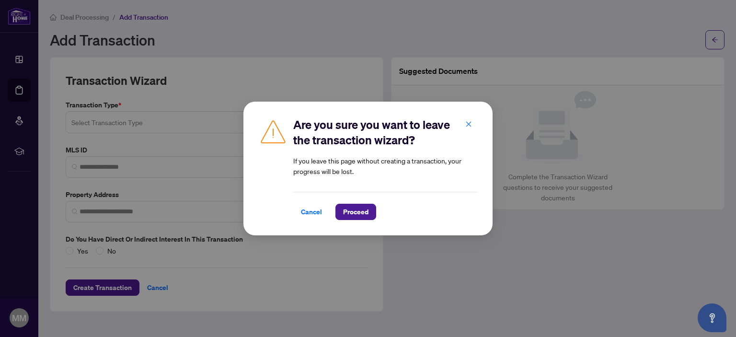 This screenshot has height=337, width=736. Describe the element at coordinates (469, 124) in the screenshot. I see `span: close` at that location.